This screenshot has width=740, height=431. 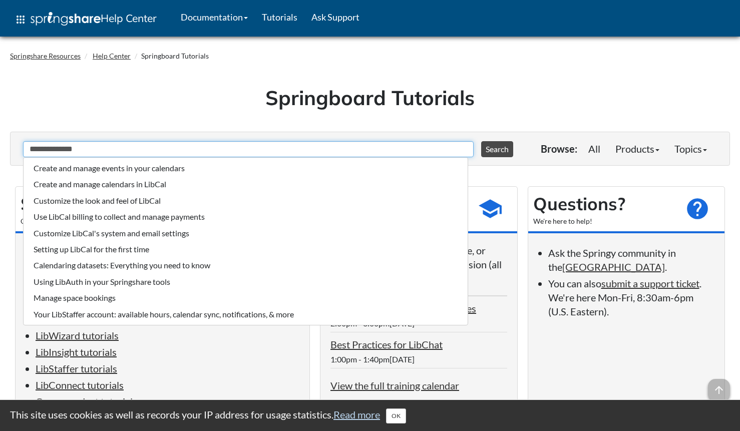 What do you see at coordinates (604, 221) in the screenshot?
I see `div: We're here to help!` at bounding box center [604, 221].